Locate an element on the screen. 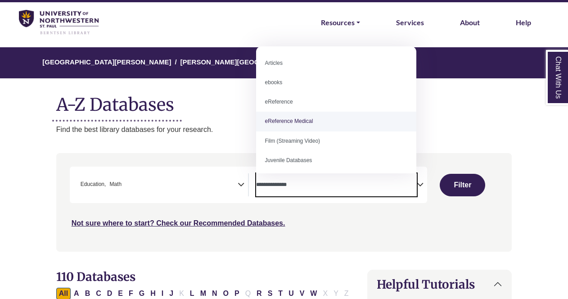 The height and width of the screenshot is (299, 568). span: Math is located at coordinates (115, 184).